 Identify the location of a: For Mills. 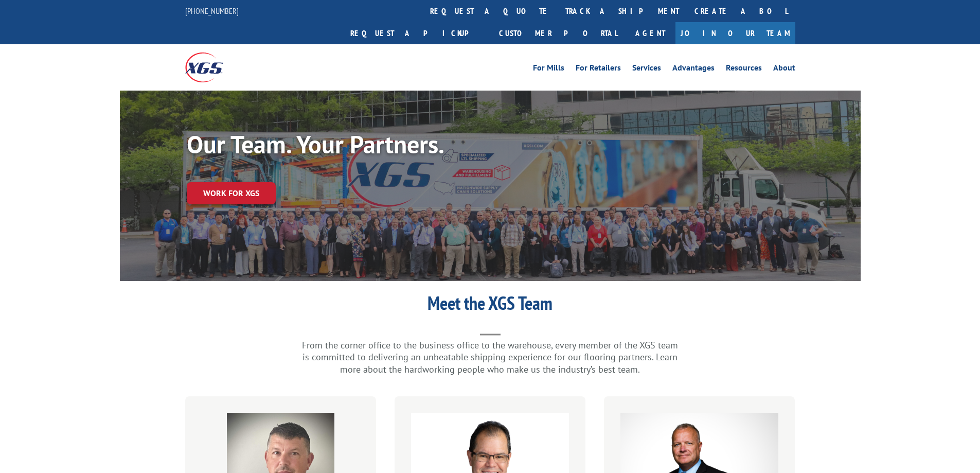
(548, 70).